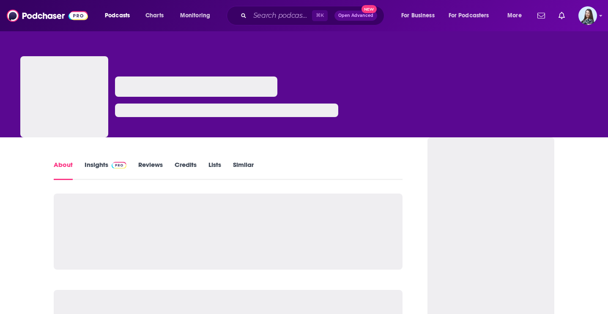  What do you see at coordinates (469, 16) in the screenshot?
I see `span: For Podcasters` at bounding box center [469, 16].